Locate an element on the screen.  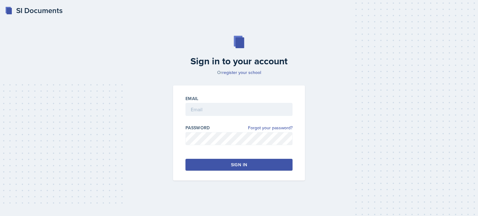
button: Sign in is located at coordinates (239, 165).